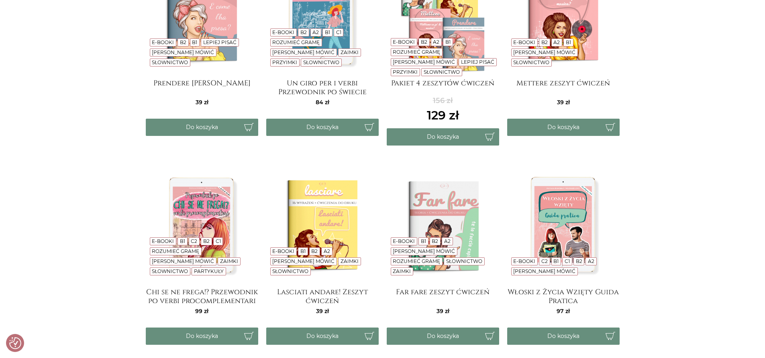  Describe the element at coordinates (15, 344) in the screenshot. I see `img: Revisit consent button` at that location.